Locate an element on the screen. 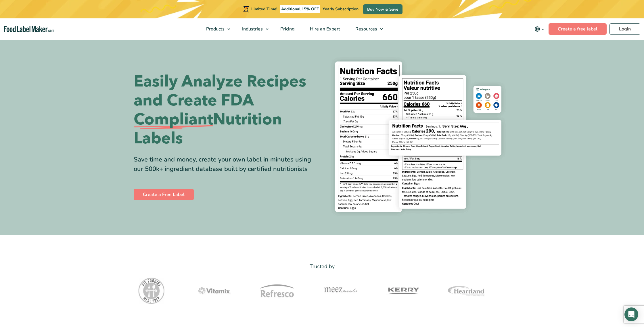  p: Trusted by is located at coordinates (322, 266).